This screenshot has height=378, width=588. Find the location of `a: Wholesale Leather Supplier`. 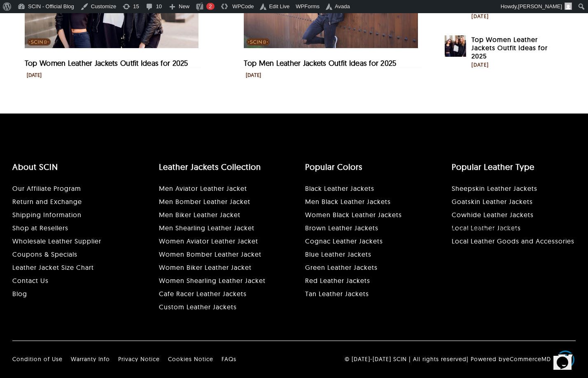

a: Wholesale Leather Supplier is located at coordinates (57, 241).